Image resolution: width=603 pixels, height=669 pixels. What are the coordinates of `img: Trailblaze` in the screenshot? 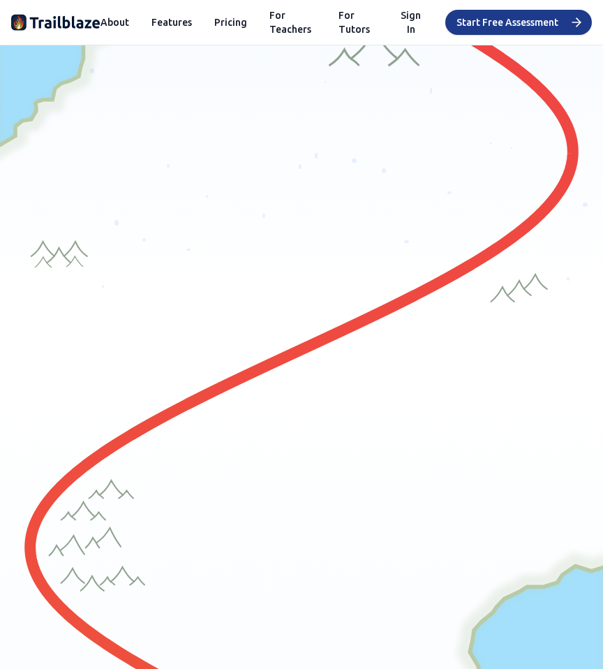 It's located at (56, 22).